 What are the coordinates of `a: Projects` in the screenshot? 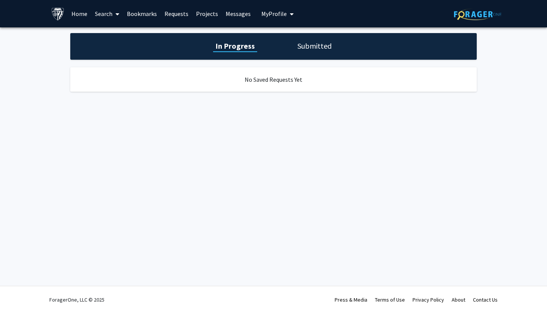 It's located at (207, 14).